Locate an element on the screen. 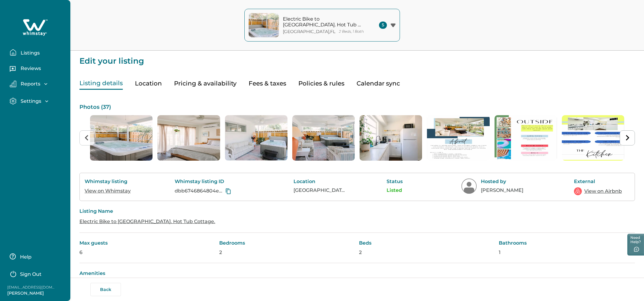 The height and width of the screenshot is (301, 644). p: Sign Out is located at coordinates (31, 274).